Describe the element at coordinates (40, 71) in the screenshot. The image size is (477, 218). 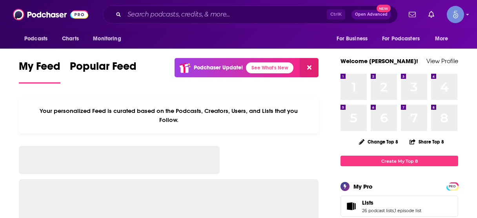
I see `a: My Feed` at that location.